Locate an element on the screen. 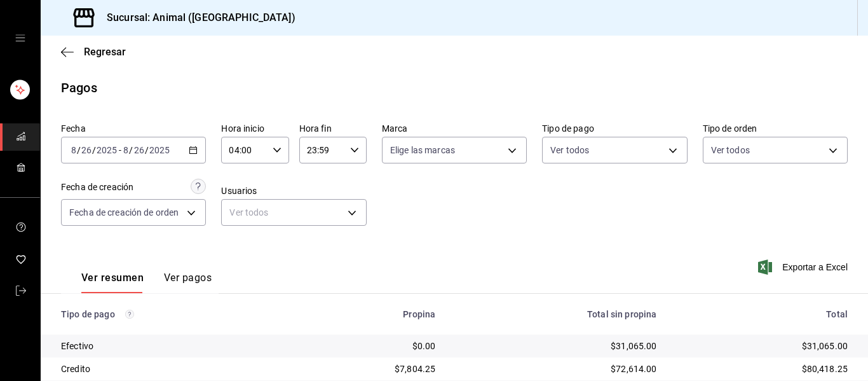 The height and width of the screenshot is (381, 868). span: Elige las marcas is located at coordinates (422, 150).